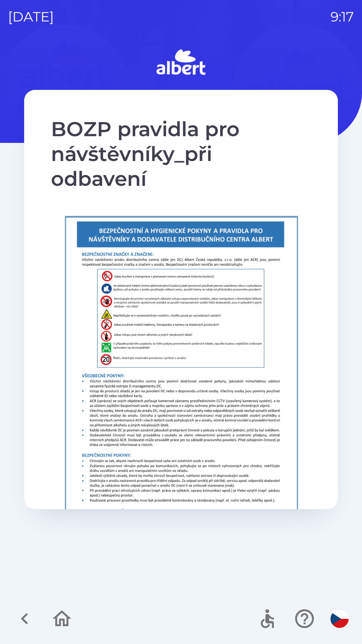 The width and height of the screenshot is (362, 644). What do you see at coordinates (181, 388) in the screenshot?
I see `img: L1gpa5zfQioBGF9uKmzFAIKAYWAQkAhoBBQCCgEFAIbEgGVIGzI26ouSiGgEFAIKAQUAgoBhYBCQCGwPgRUgrA+3NRZCgGFgE...` at bounding box center [181, 388].